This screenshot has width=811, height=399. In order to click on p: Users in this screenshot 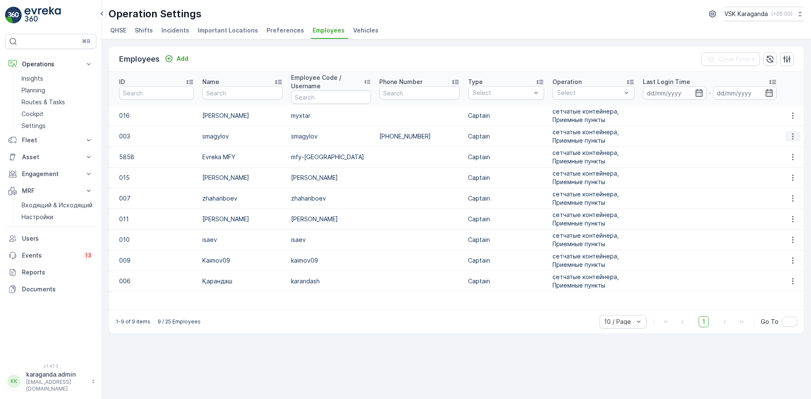, I will do `click(57, 239)`.